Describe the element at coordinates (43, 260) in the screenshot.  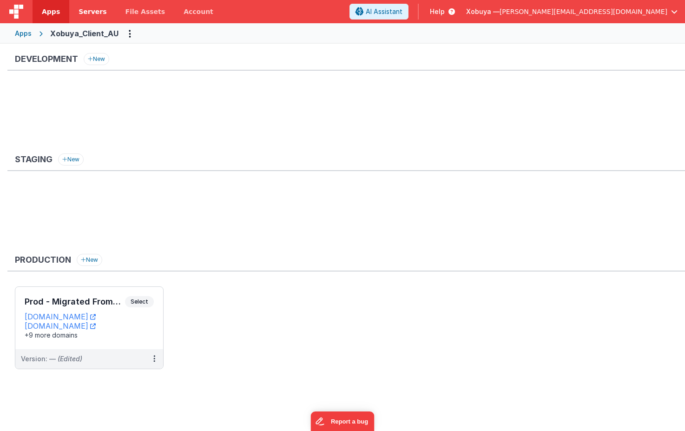
I see `h3: Production` at that location.